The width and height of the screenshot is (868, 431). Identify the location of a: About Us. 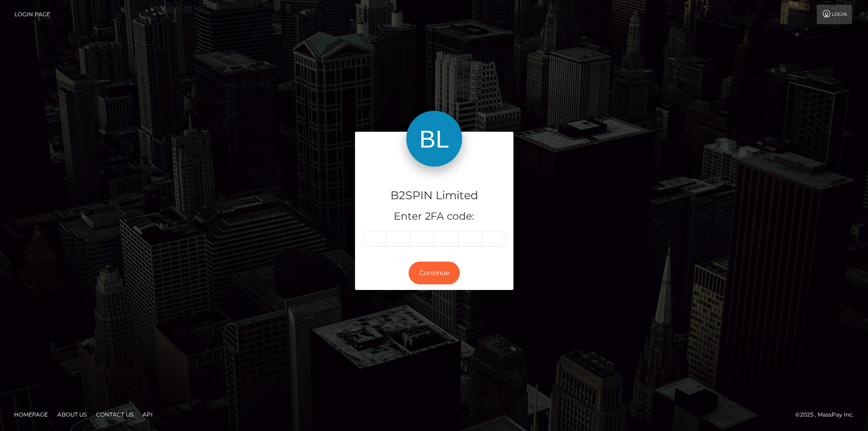
(71, 414).